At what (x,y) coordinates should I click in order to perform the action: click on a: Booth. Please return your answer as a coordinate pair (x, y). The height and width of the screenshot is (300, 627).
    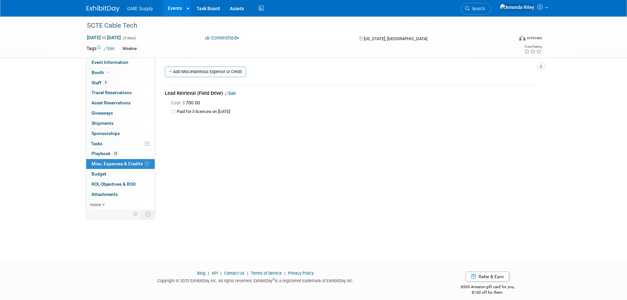
    Looking at the image, I should click on (120, 73).